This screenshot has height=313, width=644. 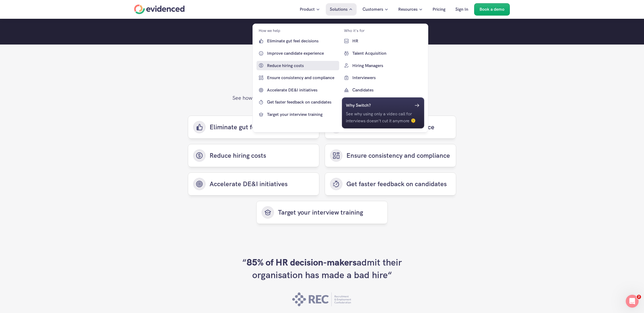 What do you see at coordinates (439, 9) in the screenshot?
I see `p: Pricing` at bounding box center [439, 9].